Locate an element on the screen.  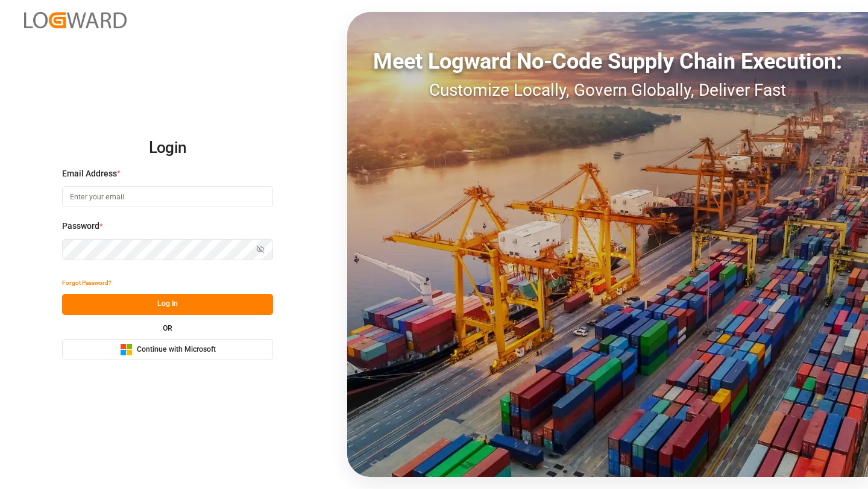
small: OR is located at coordinates (167, 329).